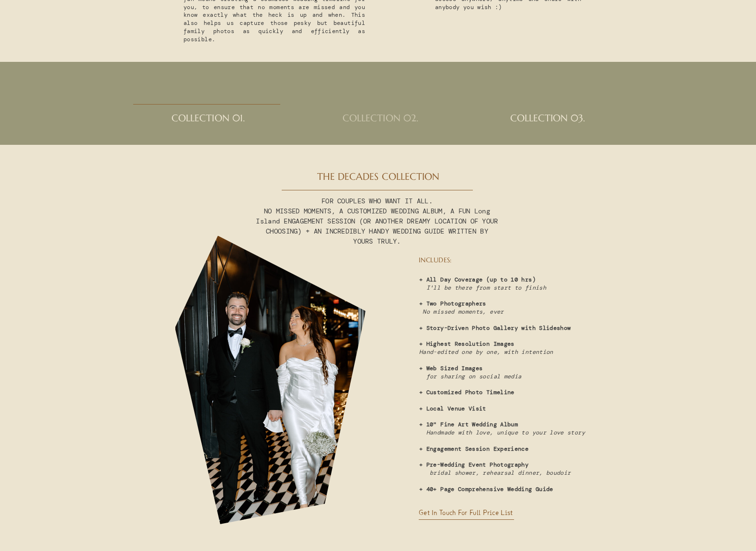  I want to click on i: bridal shower, rehearsal dinner, boudoir, so click(500, 473).